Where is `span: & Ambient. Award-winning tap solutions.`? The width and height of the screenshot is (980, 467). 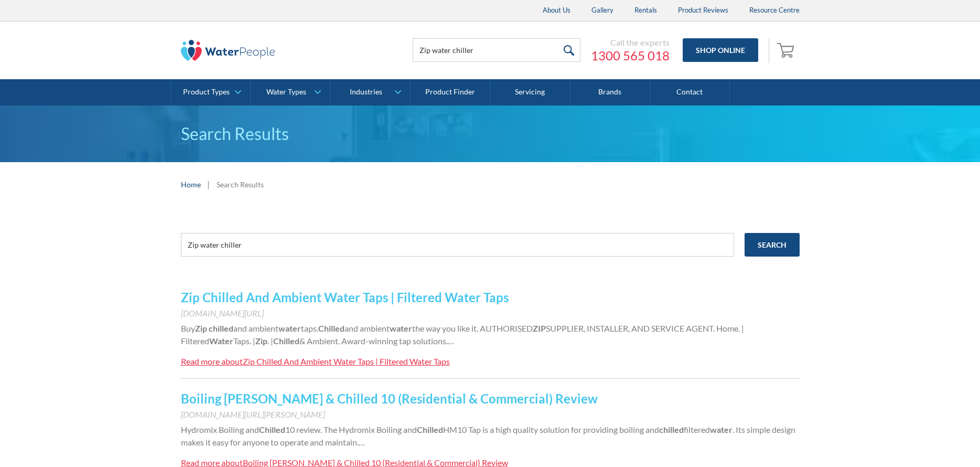 span: & Ambient. Award-winning tap solutions. is located at coordinates (374, 341).